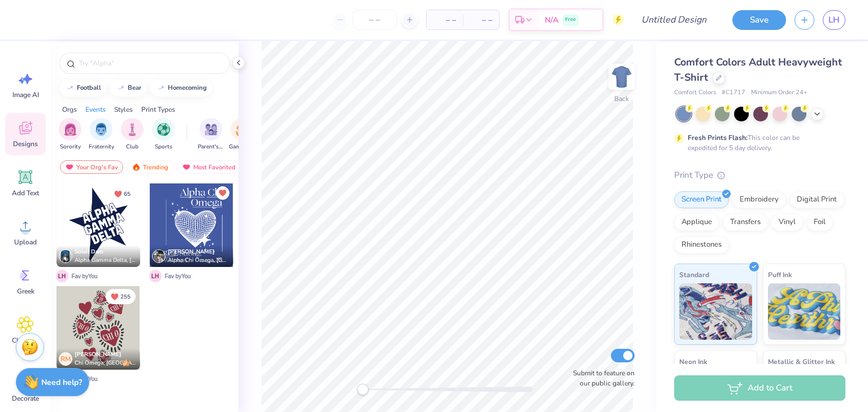 The height and width of the screenshot is (412, 868). Describe the element at coordinates (734, 93) in the screenshot. I see `span: # C1717` at that location.